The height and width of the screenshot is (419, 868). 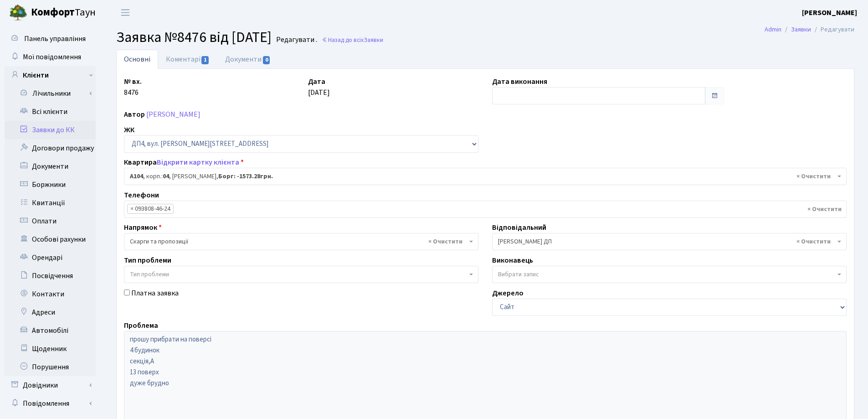 What do you see at coordinates (50, 312) in the screenshot?
I see `a: Адреси` at bounding box center [50, 312].